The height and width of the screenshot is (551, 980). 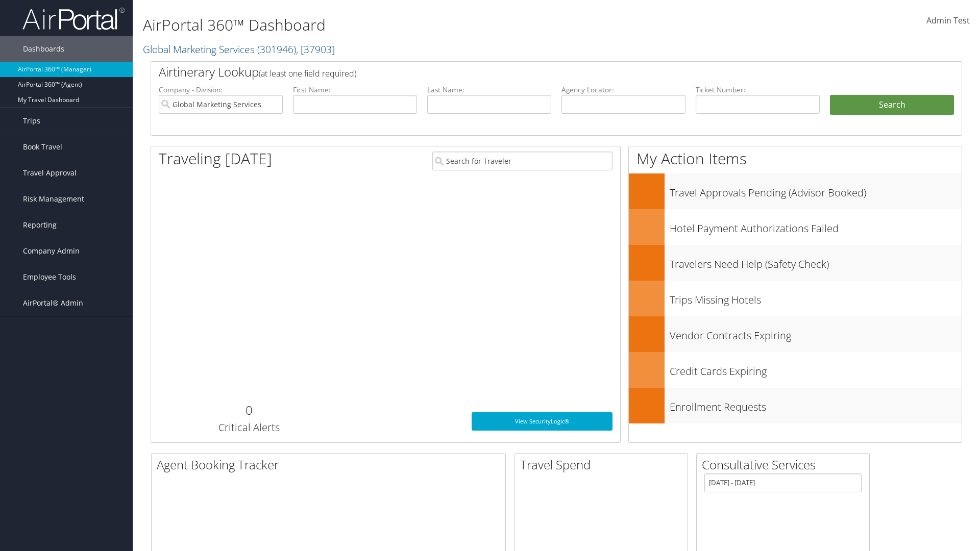 What do you see at coordinates (40, 226) in the screenshot?
I see `span: Reporting` at bounding box center [40, 226].